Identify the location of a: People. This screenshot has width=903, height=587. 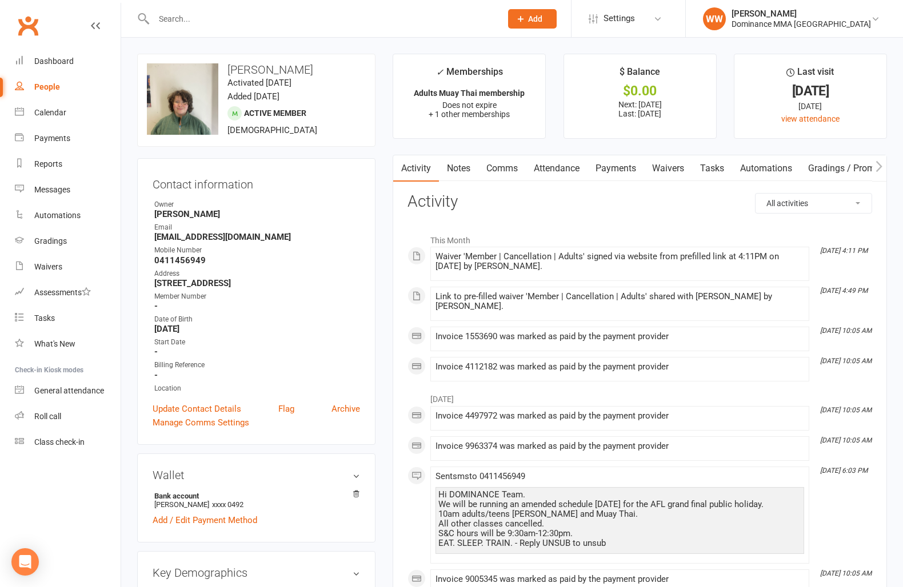
(67, 87).